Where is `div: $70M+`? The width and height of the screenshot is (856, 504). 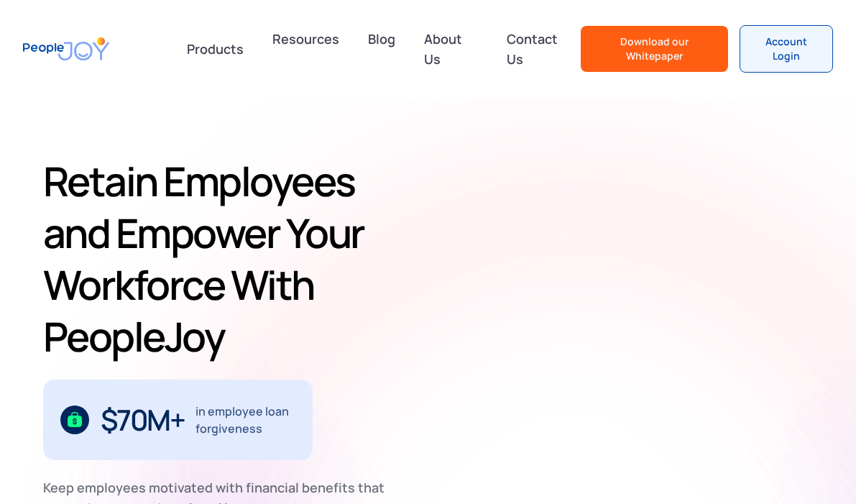
div: $70M+ is located at coordinates (142, 420).